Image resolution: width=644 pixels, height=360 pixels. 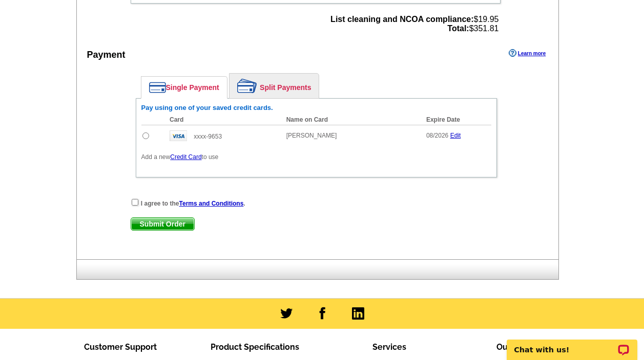 I want to click on strong: Total:, so click(x=458, y=28).